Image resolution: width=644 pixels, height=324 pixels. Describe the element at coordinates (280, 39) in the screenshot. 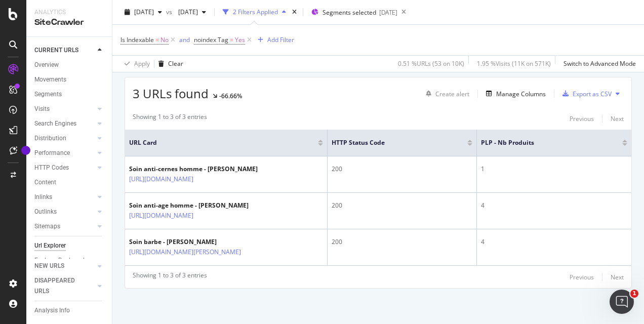

I see `div: Add Filter` at that location.